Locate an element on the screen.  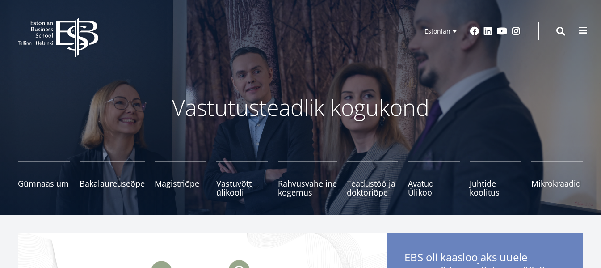
a: Vastuvõtt ülikooli is located at coordinates (242, 179).